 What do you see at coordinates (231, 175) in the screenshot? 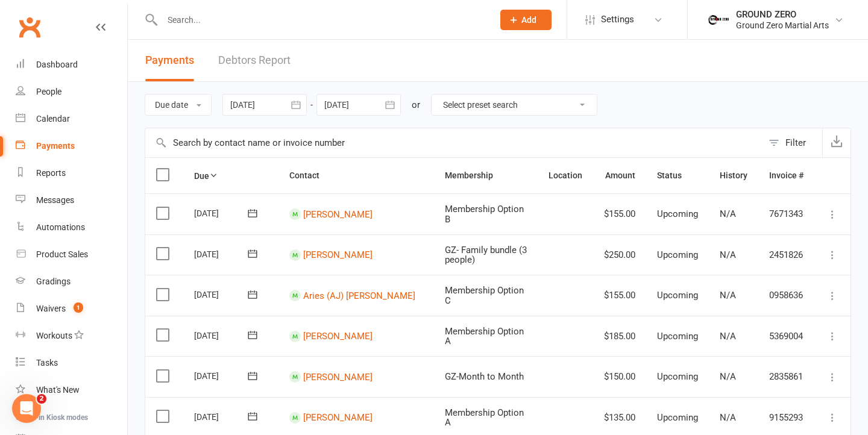
I see `th: Due` at bounding box center [231, 175].